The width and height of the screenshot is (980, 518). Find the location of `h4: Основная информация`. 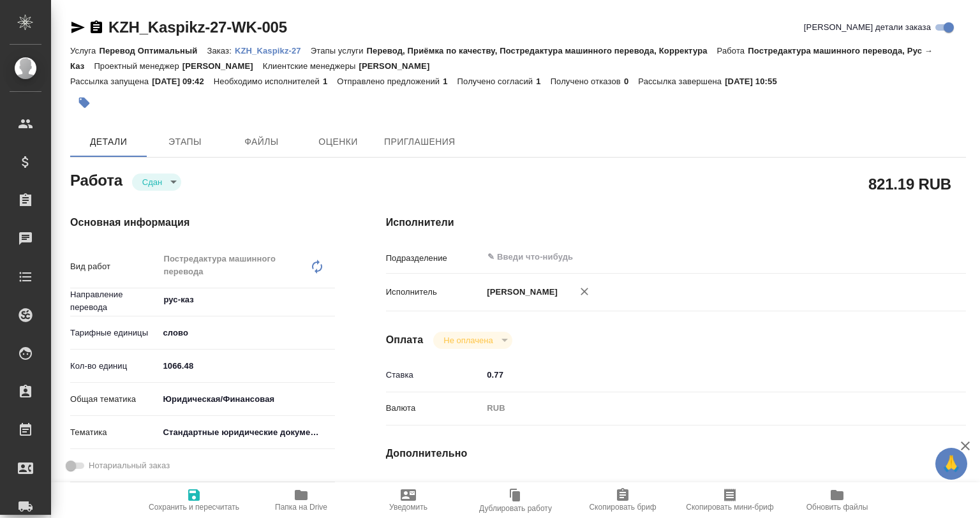

h4: Основная информация is located at coordinates (202, 223).